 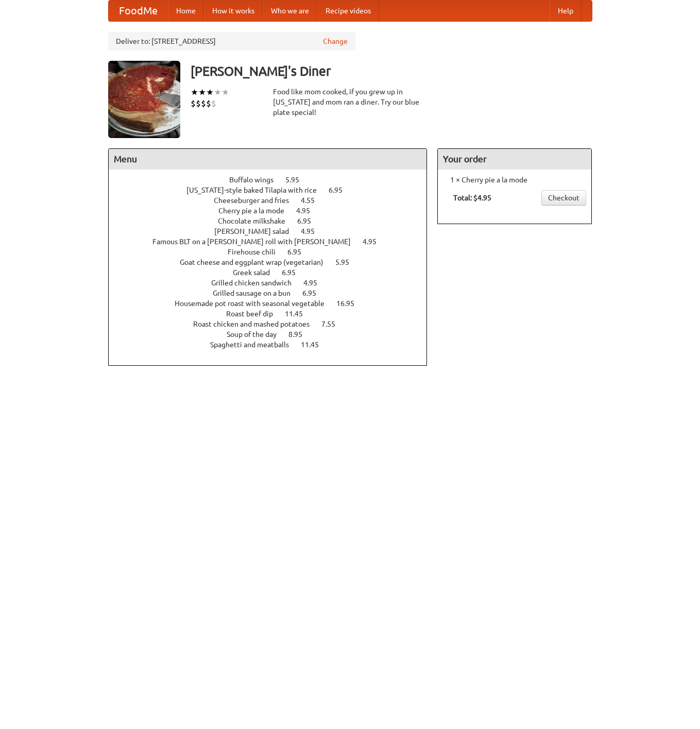 What do you see at coordinates (256, 211) in the screenshot?
I see `span: Cherry pie a la mode` at bounding box center [256, 211].